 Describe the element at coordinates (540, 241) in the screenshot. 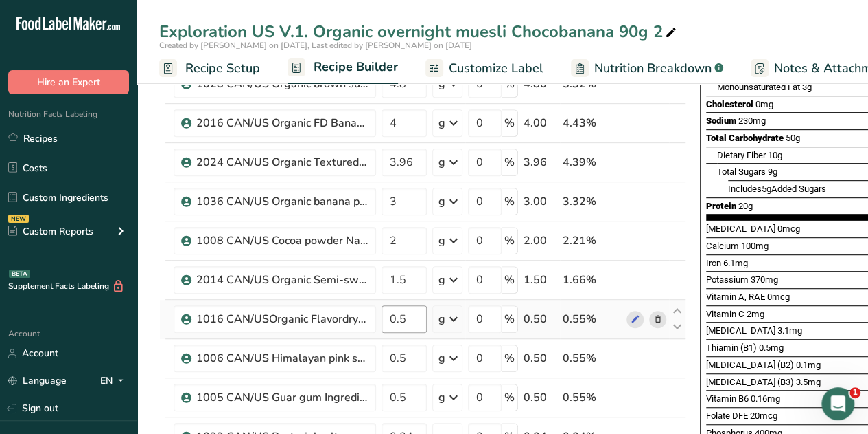

I see `div: 2.00` at that location.